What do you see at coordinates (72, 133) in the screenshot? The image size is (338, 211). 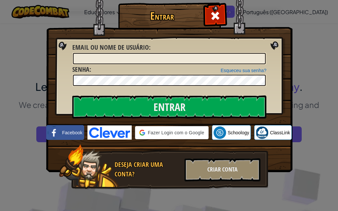 I see `span: Facebook` at bounding box center [72, 133].